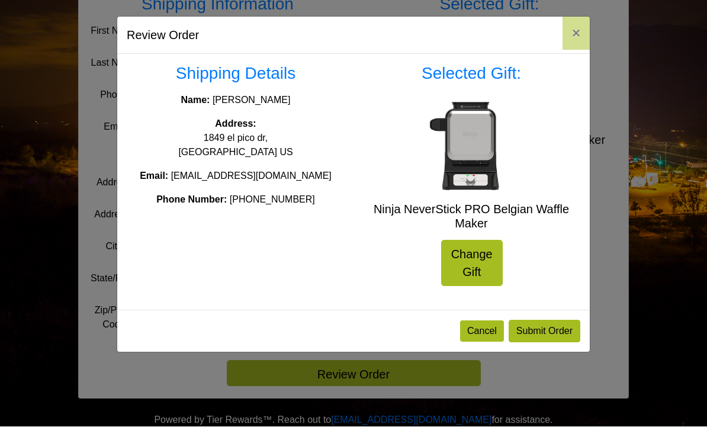 This screenshot has height=427, width=707. Describe the element at coordinates (545, 332) in the screenshot. I see `button: Submit Order` at that location.